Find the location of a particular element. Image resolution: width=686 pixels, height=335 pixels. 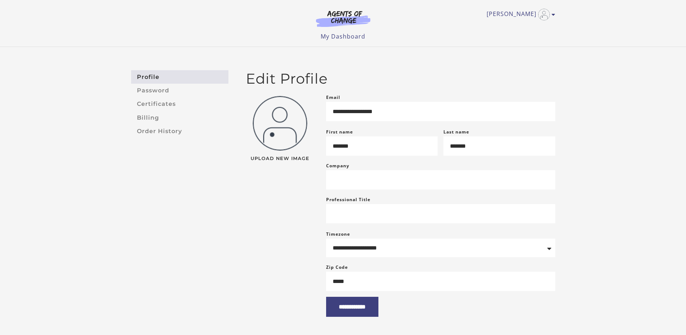

a: Password is located at coordinates (180, 90).